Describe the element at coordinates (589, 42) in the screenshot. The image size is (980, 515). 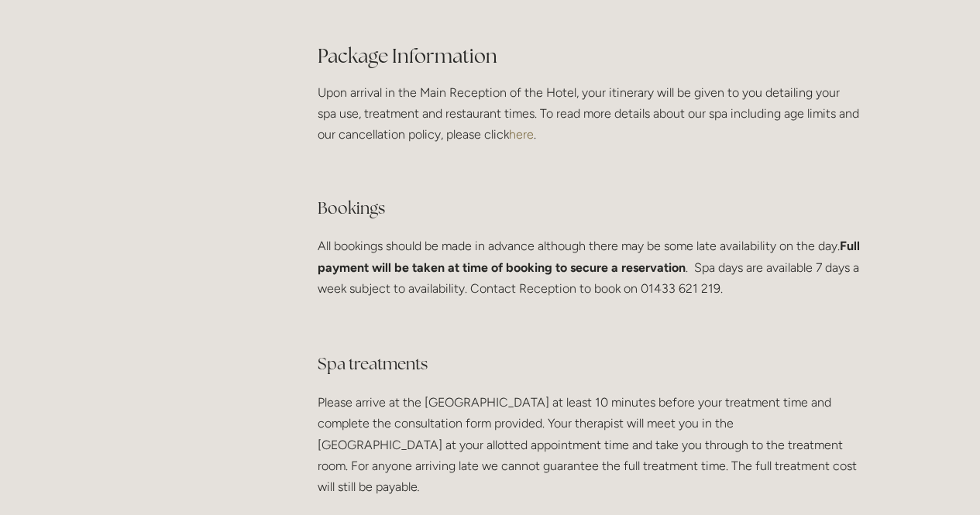
I see `h2: Package Information` at that location.